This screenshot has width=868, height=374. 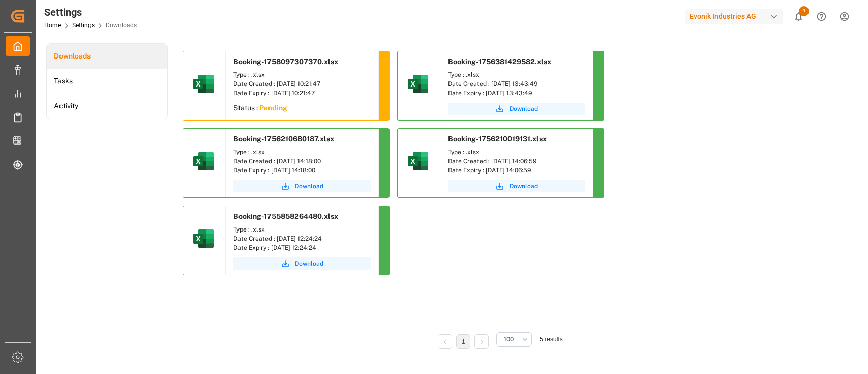 What do you see at coordinates (286, 61) in the screenshot?
I see `span: Booking-1758097307370.xlsx` at bounding box center [286, 61].